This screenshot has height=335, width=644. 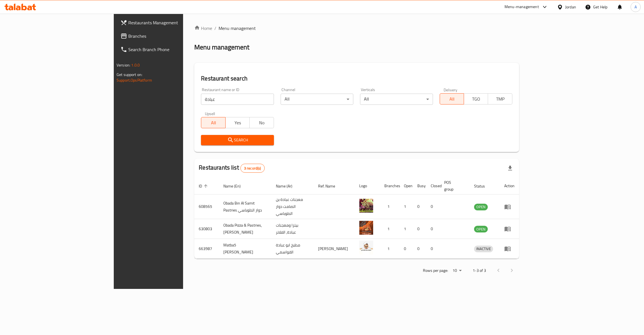 I want to click on span: Name (En), so click(x=236, y=186).